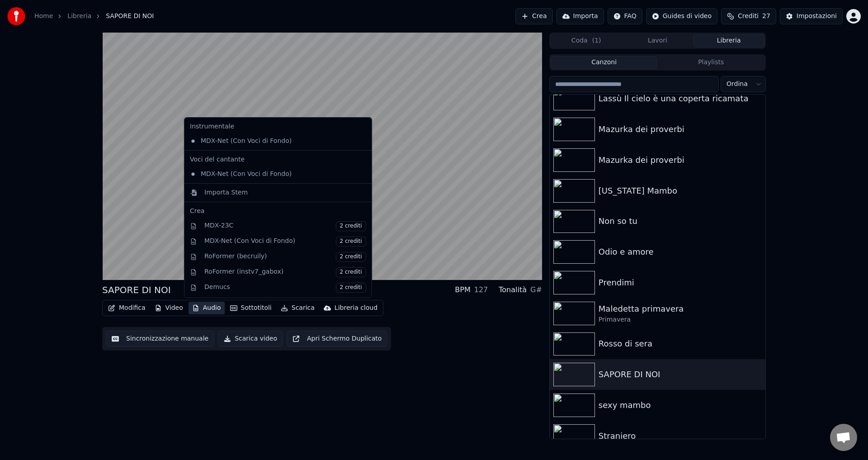  What do you see at coordinates (844, 437) in the screenshot?
I see `div: Aprire la chat` at bounding box center [844, 437].